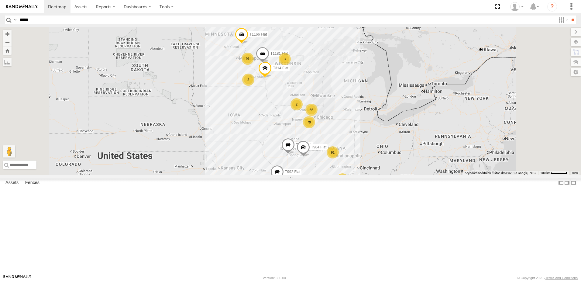 The height and width of the screenshot is (281, 581). I want to click on span: T1181 Flat, so click(279, 54).